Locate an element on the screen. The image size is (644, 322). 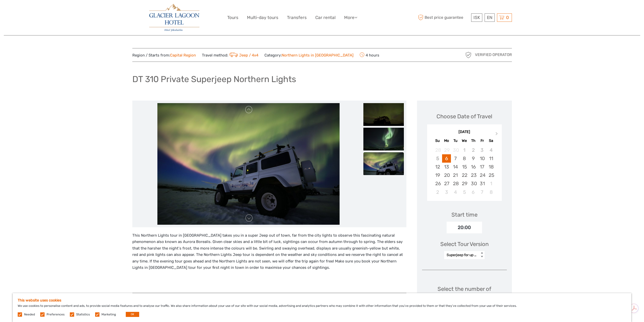
div: Choose Monday, October 20th, 2025 is located at coordinates (446, 175).